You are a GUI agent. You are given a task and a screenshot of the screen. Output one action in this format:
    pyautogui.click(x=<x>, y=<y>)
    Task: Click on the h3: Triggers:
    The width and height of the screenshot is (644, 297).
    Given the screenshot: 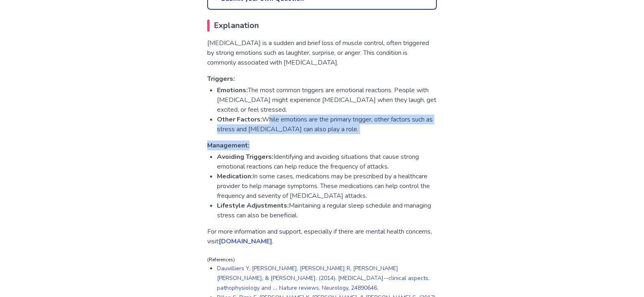 What is the action you would take?
    pyautogui.click(x=322, y=79)
    